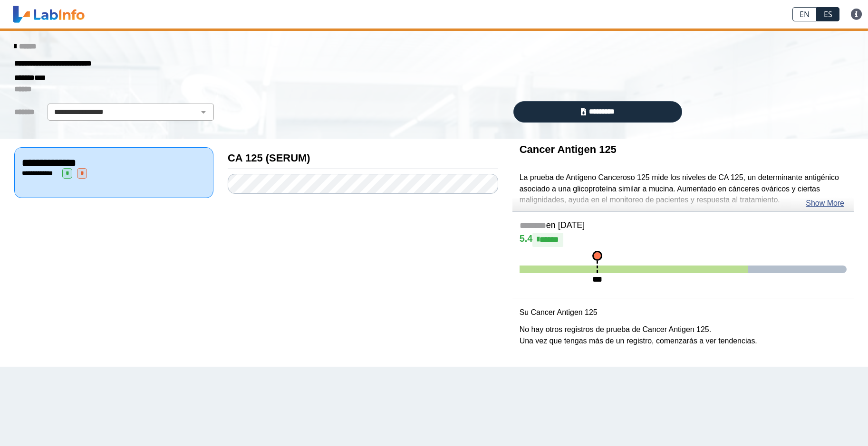  What do you see at coordinates (683, 189) in the screenshot?
I see `p: La prueba de Antígeno Canceroso 125 mide los niveles de CA 125, un determinante antigénico asocia...` at bounding box center [683, 189].